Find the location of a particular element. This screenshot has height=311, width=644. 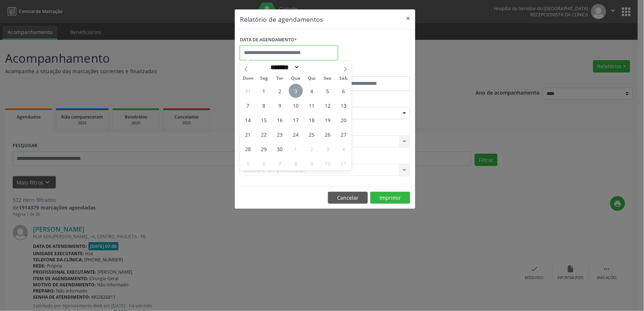

span: Outubro 9, 2025 is located at coordinates (312, 163).